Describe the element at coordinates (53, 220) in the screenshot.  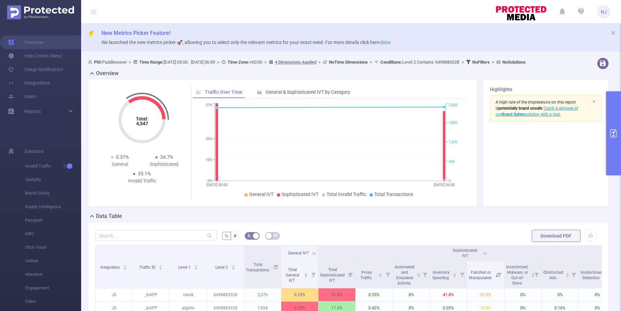
I see `span: Passport` at that location.